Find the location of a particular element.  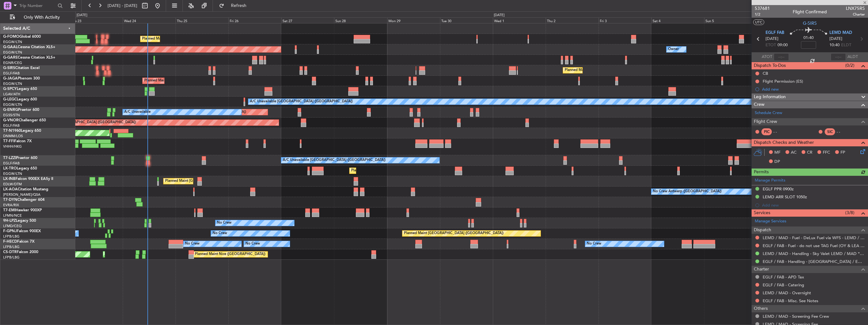

a: LEMD / MAD - Screening Fee Crew is located at coordinates (796, 317).